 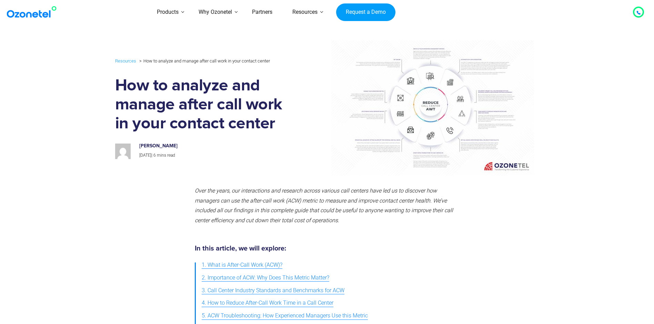 What do you see at coordinates (154, 155) in the screenshot?
I see `span: 6` at bounding box center [154, 155].